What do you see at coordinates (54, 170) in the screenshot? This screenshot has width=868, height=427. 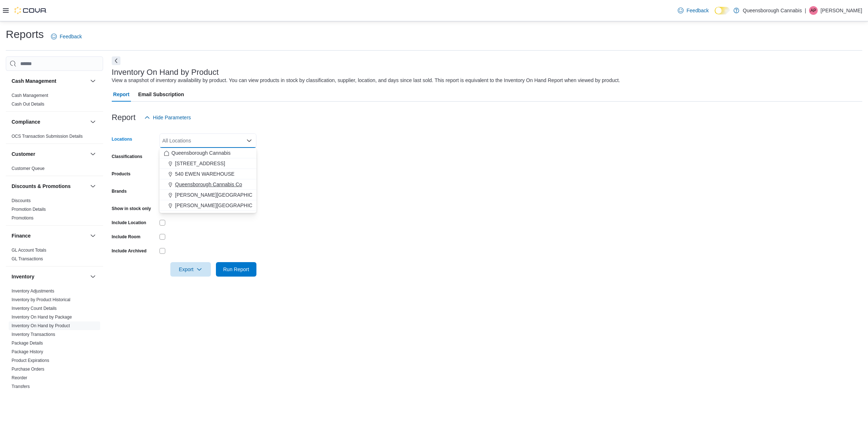 I see `div: Customer` at bounding box center [54, 170].